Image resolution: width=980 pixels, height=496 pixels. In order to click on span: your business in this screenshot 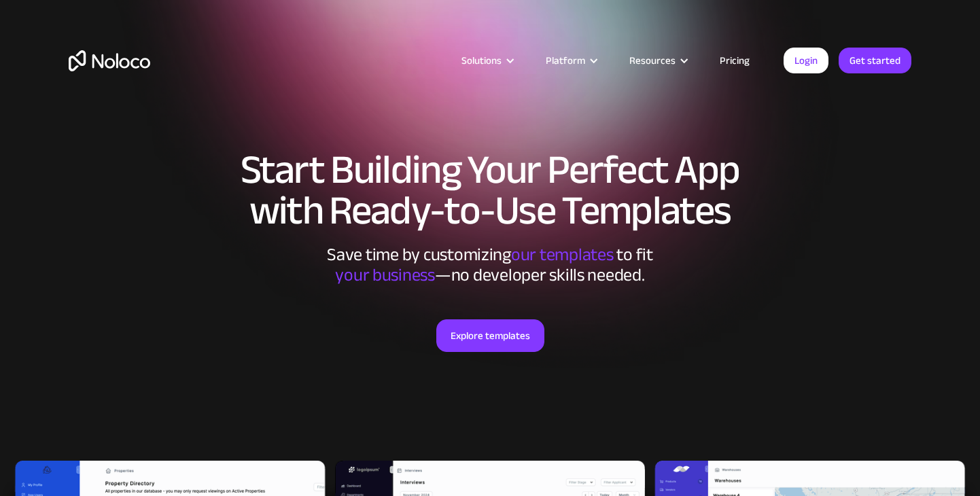, I will do `click(385, 275)`.